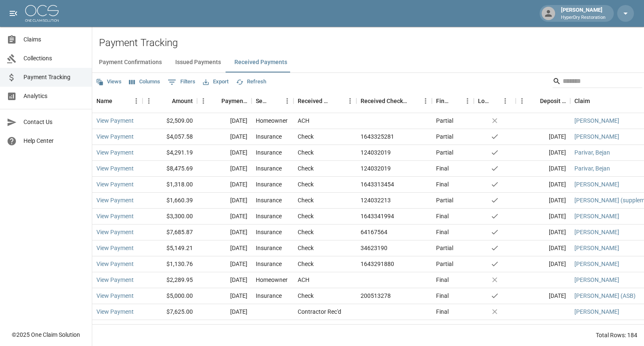  Describe the element at coordinates (374, 232) in the screenshot. I see `div: 64167564` at that location.